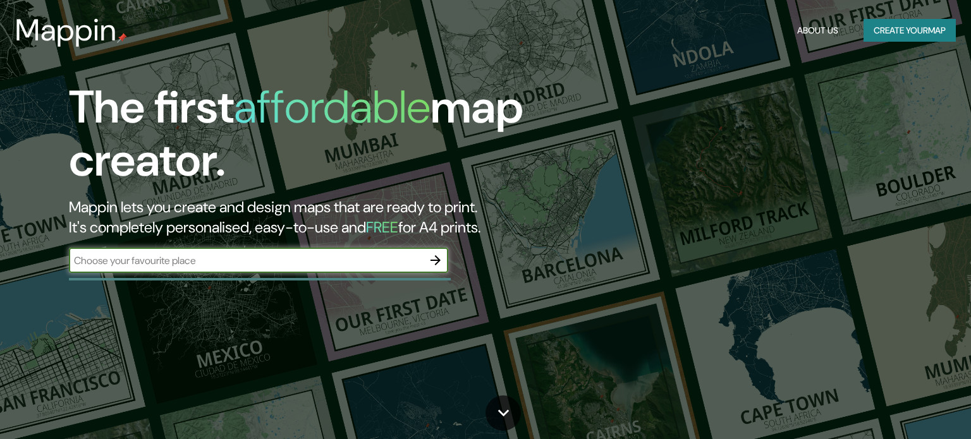 The width and height of the screenshot is (971, 439). Describe the element at coordinates (818, 30) in the screenshot. I see `button: About Us` at that location.